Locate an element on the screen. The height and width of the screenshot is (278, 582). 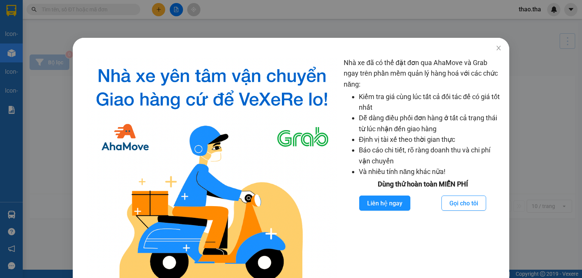
button: Gọi cho tôi is located at coordinates (464, 203).